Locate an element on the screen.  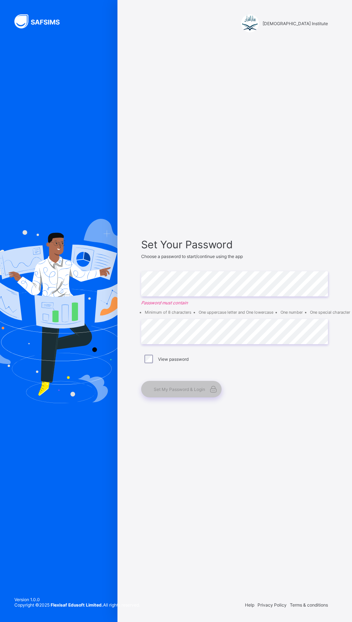
span: Set Your Password is located at coordinates (235, 244).